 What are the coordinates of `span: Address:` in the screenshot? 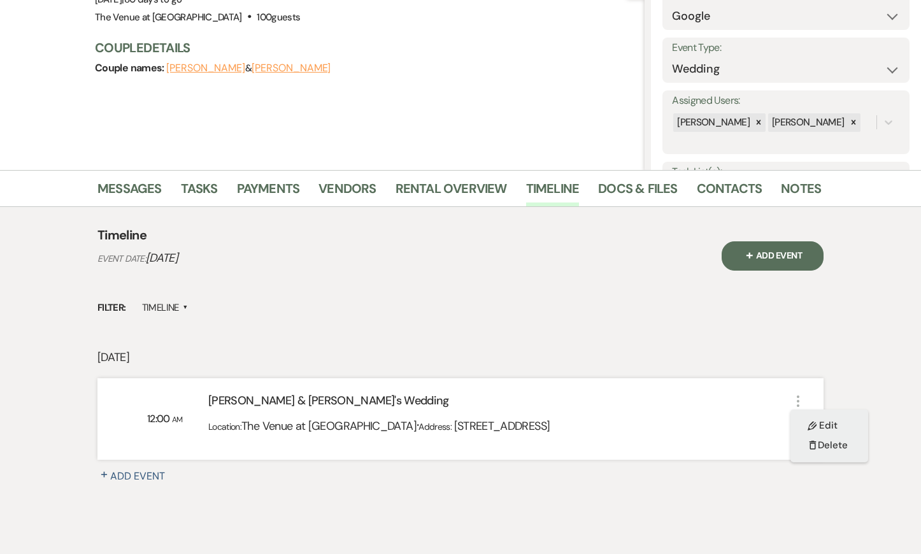 It's located at (436, 427).